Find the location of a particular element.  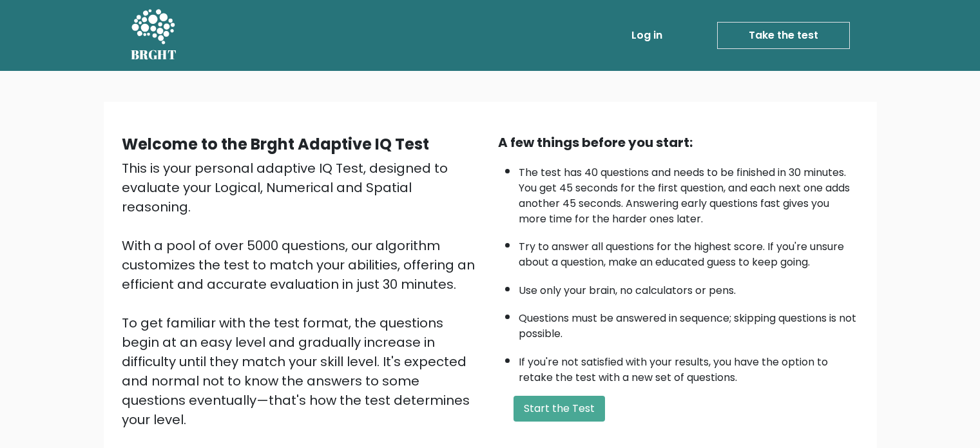

a: Take the test is located at coordinates (784, 36).